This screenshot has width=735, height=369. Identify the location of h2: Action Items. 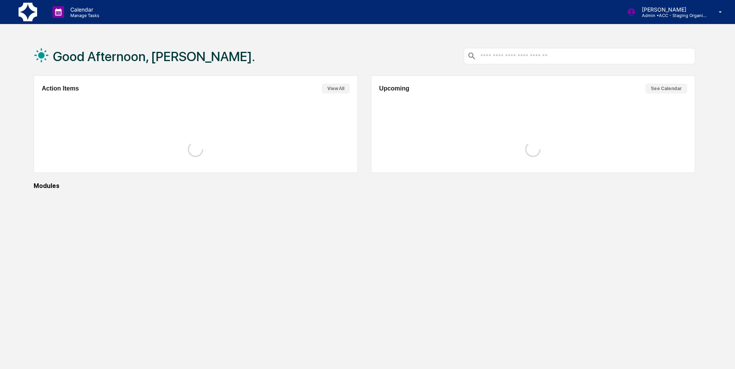
(60, 88).